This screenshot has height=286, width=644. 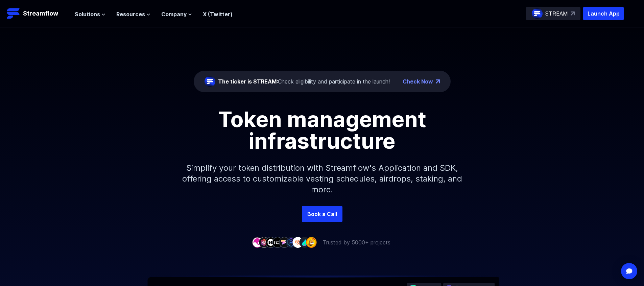 I want to click on button: Solutions, so click(x=90, y=14).